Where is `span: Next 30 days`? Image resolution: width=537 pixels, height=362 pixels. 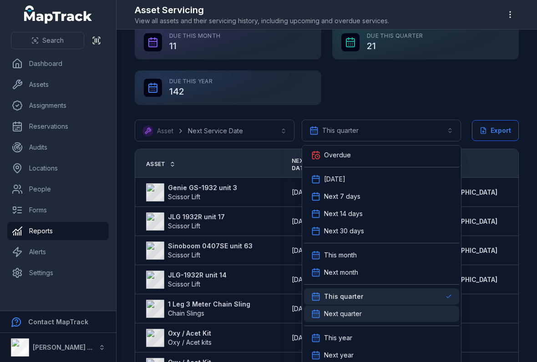
span: Next 30 days is located at coordinates (344, 231).